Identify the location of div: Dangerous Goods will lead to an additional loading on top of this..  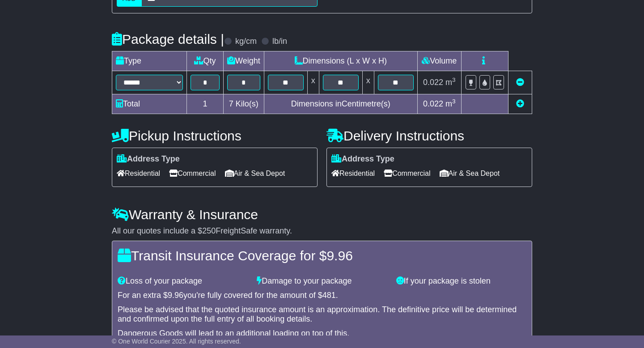
(322, 333).